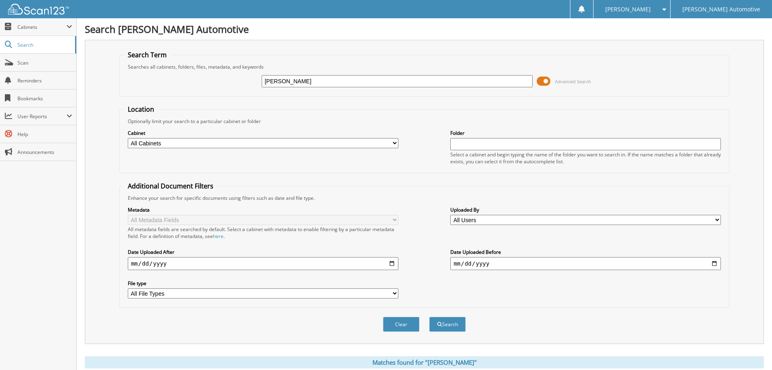  I want to click on div: Searches all cabinets, folders, files, metadata, and keywords, so click(425, 67).